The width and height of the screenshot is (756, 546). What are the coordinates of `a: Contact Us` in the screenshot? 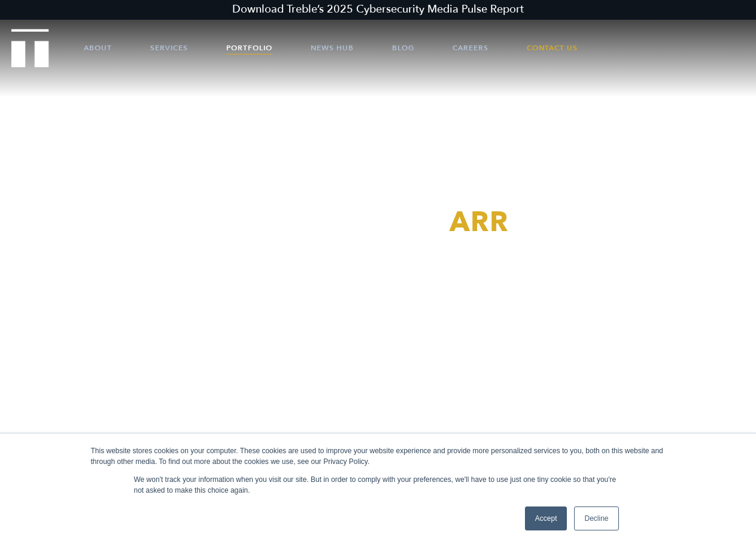 It's located at (551, 48).